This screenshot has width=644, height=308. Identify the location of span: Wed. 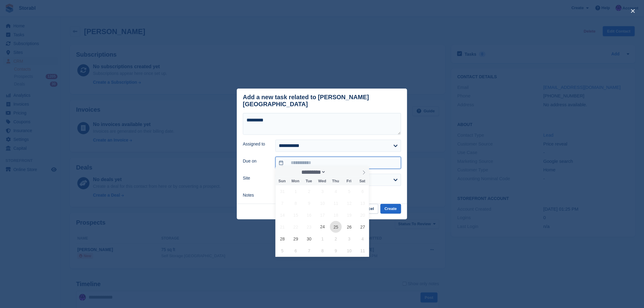
(322, 181).